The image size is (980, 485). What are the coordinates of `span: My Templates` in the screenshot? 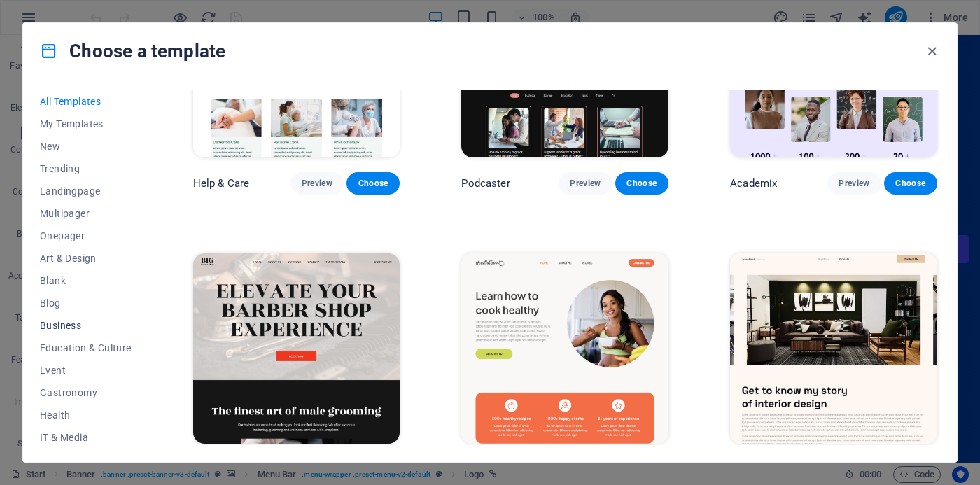 It's located at (86, 124).